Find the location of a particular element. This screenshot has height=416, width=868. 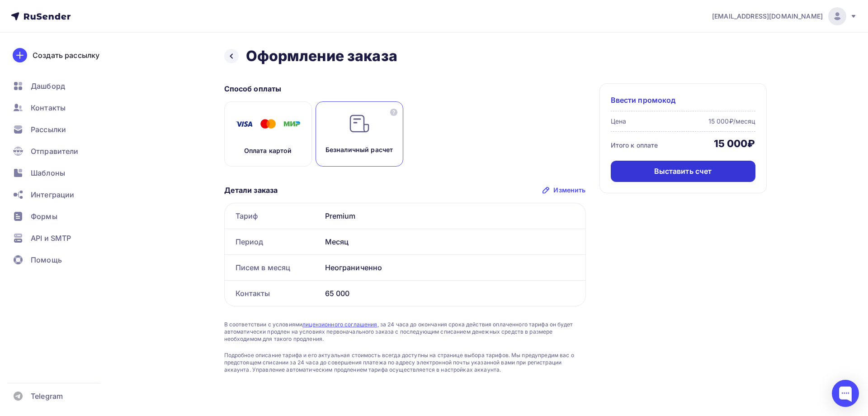

span: Интеграции is located at coordinates (52, 195).